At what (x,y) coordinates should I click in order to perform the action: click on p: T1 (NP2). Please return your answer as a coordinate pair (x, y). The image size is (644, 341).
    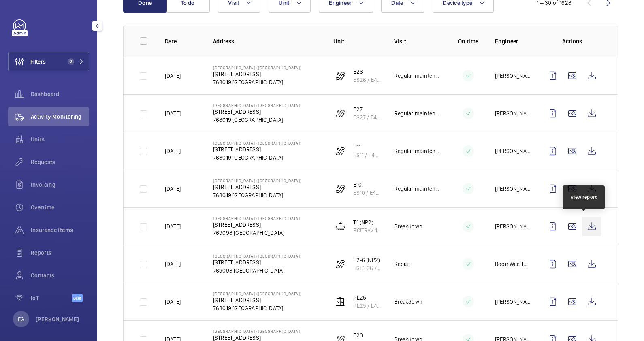
    Looking at the image, I should click on (367, 223).